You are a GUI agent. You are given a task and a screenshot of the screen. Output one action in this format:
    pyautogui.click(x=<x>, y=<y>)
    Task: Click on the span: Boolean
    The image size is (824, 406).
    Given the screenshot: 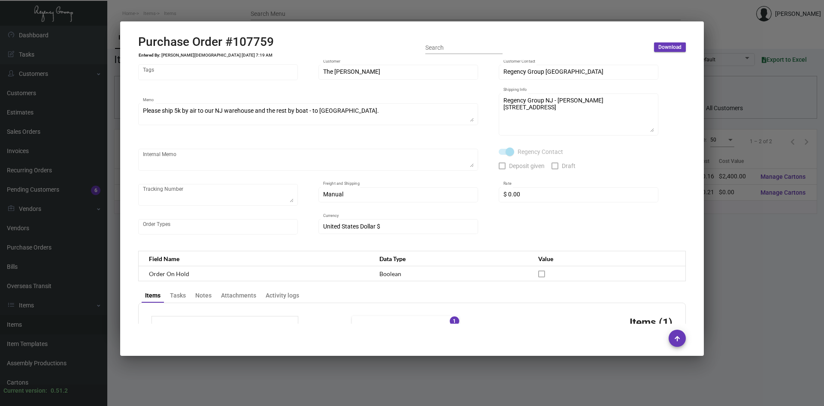 What is the action you would take?
    pyautogui.click(x=390, y=274)
    